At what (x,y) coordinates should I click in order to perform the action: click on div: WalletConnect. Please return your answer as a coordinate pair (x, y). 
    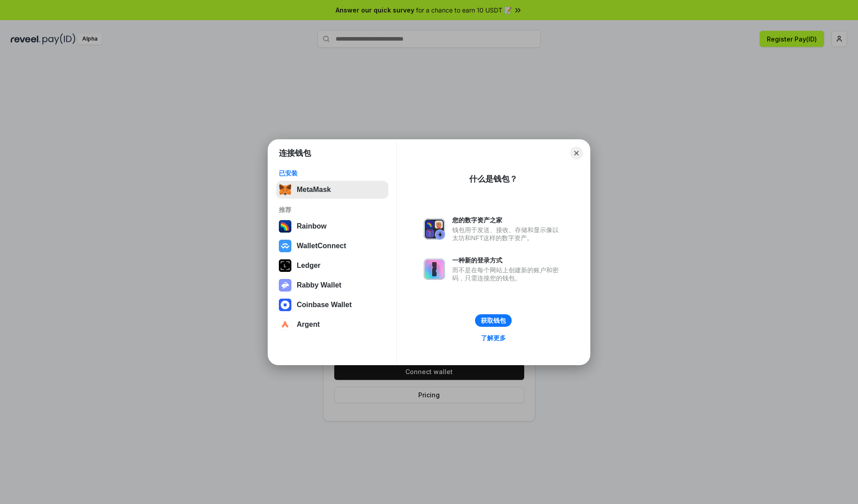
    Looking at the image, I should click on (321, 246).